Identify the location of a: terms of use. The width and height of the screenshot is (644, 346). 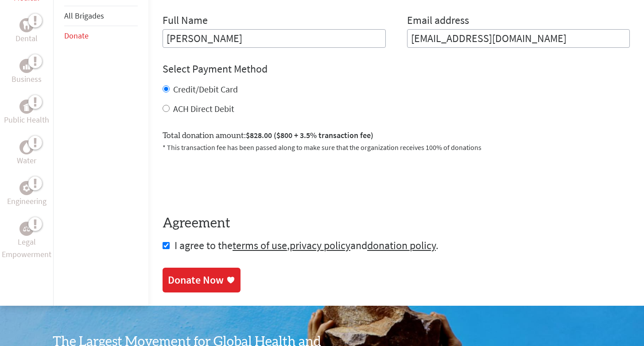
(260, 245).